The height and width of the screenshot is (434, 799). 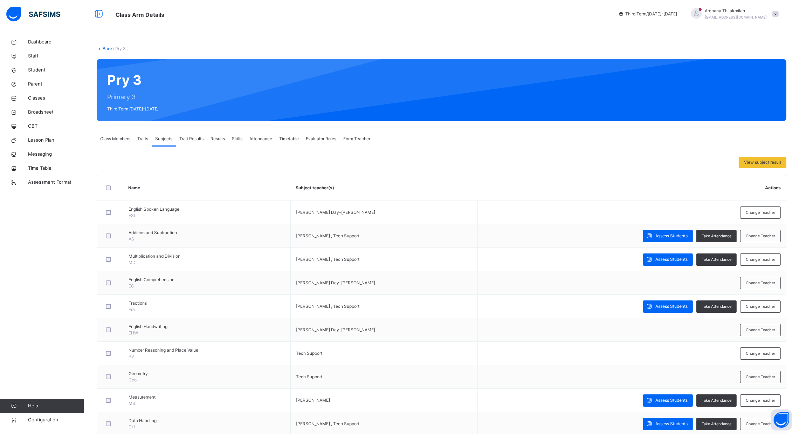 What do you see at coordinates (56, 182) in the screenshot?
I see `span: Assessment Format` at bounding box center [56, 182].